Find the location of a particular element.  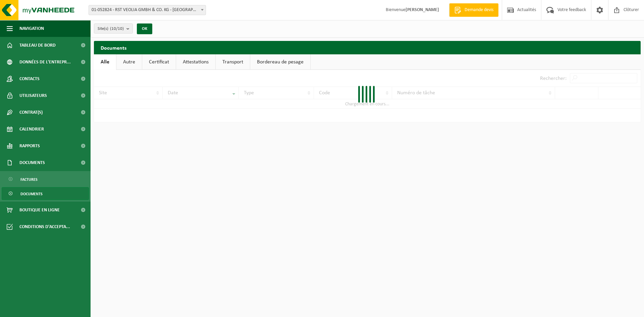

a: Demande devis is located at coordinates (473, 10).